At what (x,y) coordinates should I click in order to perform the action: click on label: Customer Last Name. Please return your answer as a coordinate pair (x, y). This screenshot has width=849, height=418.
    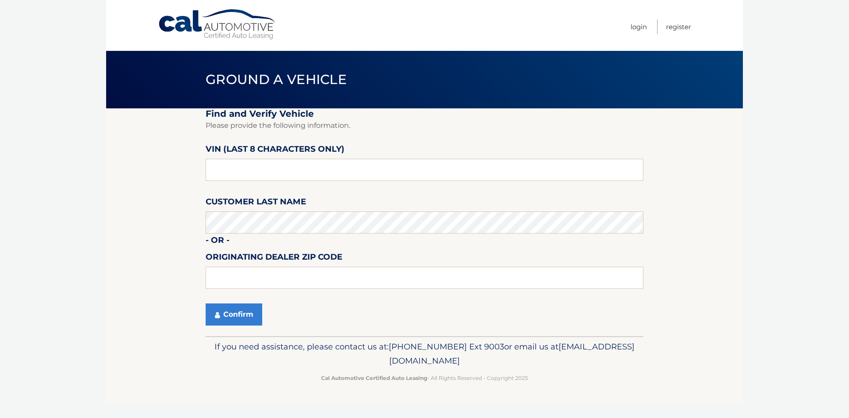
    Looking at the image, I should click on (256, 203).